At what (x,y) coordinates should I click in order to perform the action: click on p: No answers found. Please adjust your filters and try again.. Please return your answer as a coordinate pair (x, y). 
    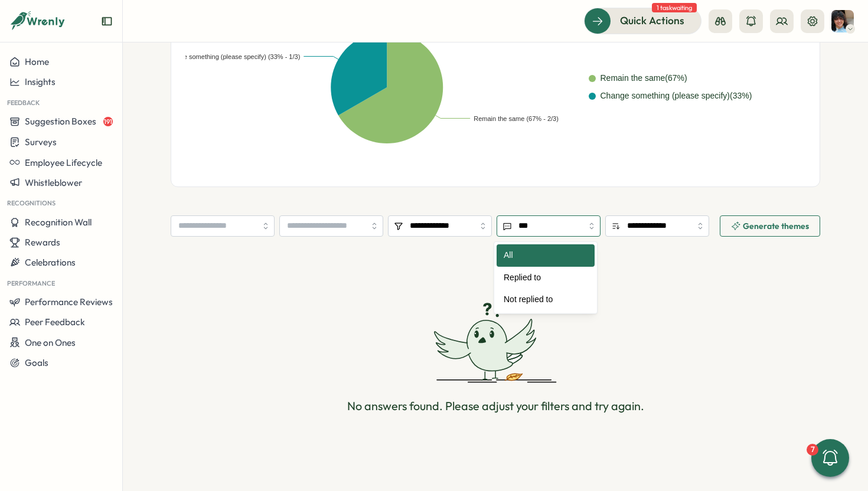
    Looking at the image, I should click on (495, 407).